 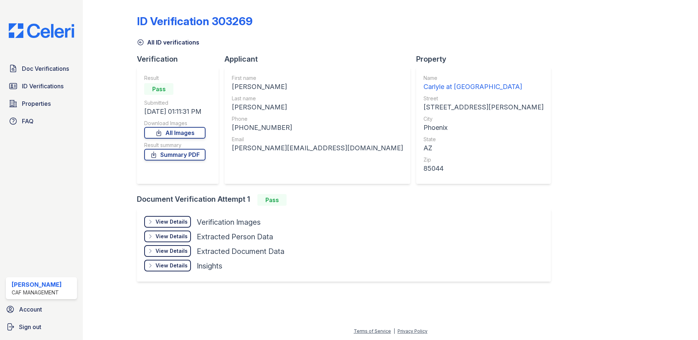 I want to click on div: 85044, so click(x=483, y=169).